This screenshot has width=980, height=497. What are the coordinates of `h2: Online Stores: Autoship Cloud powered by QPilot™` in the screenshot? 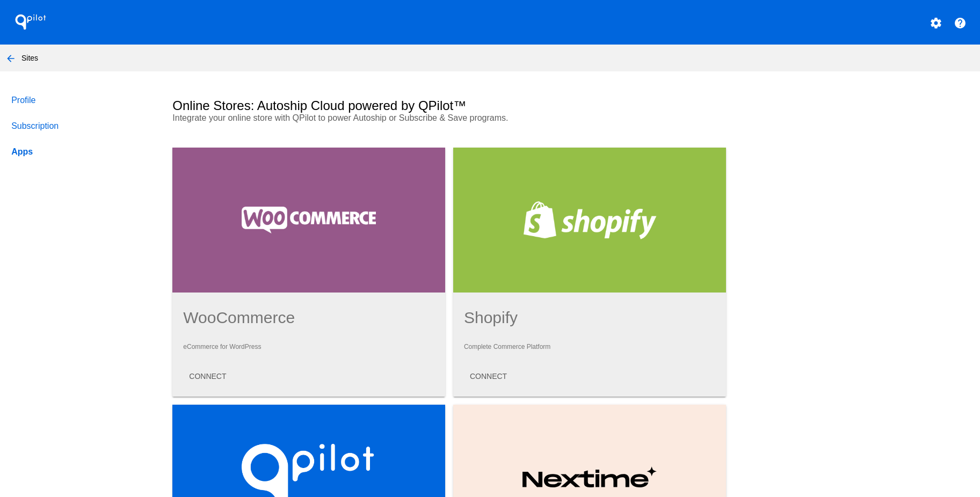 It's located at (319, 106).